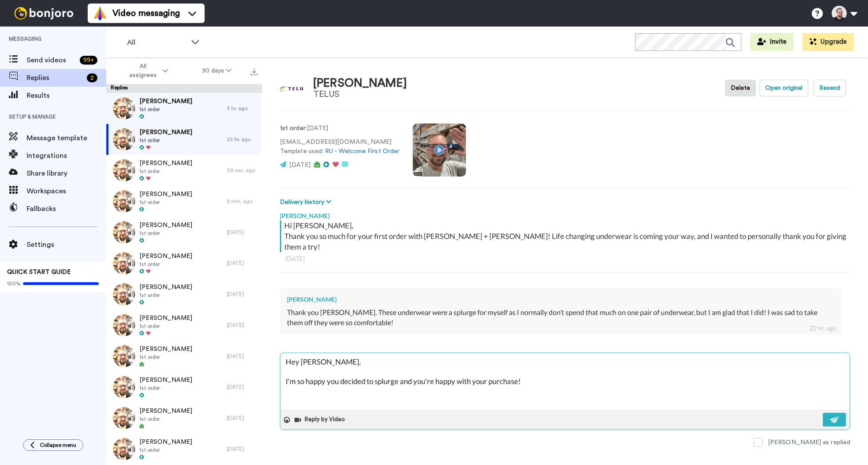 The width and height of the screenshot is (868, 465). I want to click on div: Replies, so click(184, 89).